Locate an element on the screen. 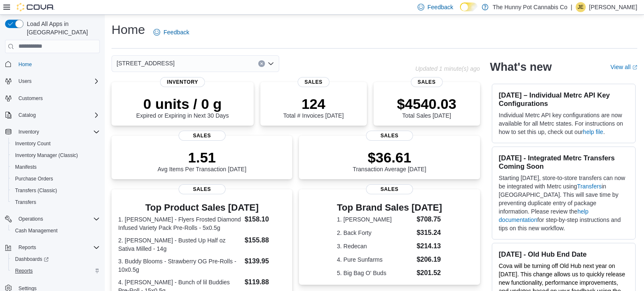 Image resolution: width=644 pixels, height=291 pixels. button: Transfers (Classic) is located at coordinates (56, 191).